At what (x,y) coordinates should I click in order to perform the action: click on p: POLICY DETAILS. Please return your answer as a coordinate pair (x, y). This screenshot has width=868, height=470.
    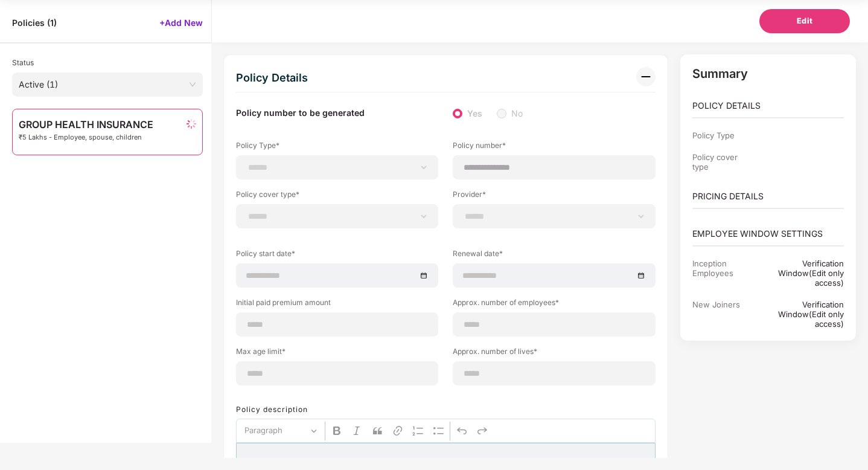
    Looking at the image, I should click on (769, 106).